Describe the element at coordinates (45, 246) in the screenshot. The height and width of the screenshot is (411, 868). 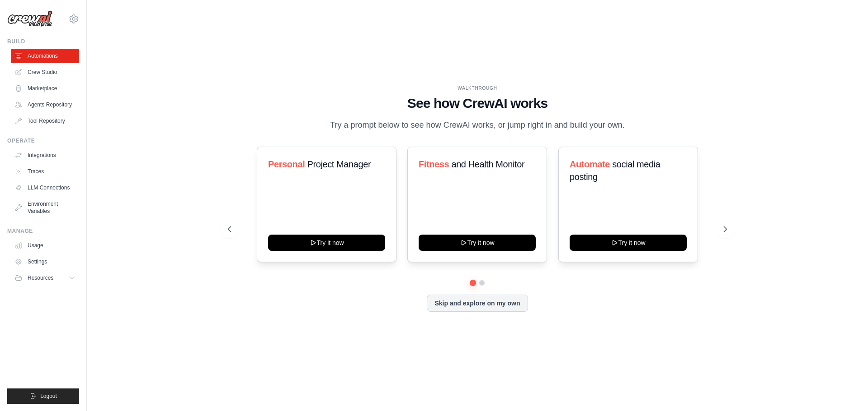
I see `a: Usage` at that location.